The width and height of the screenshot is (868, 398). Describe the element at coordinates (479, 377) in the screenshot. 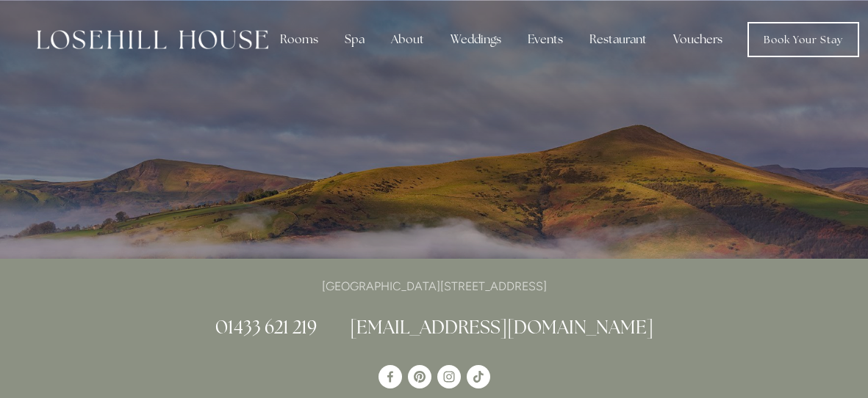

I see `a: TikTok` at that location.